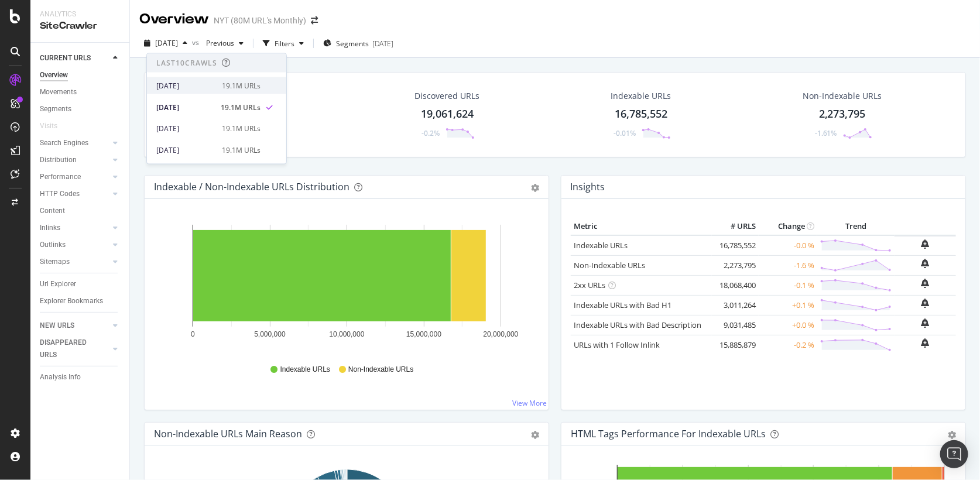 Image resolution: width=980 pixels, height=480 pixels. What do you see at coordinates (52, 211) in the screenshot?
I see `div: Content` at bounding box center [52, 211].